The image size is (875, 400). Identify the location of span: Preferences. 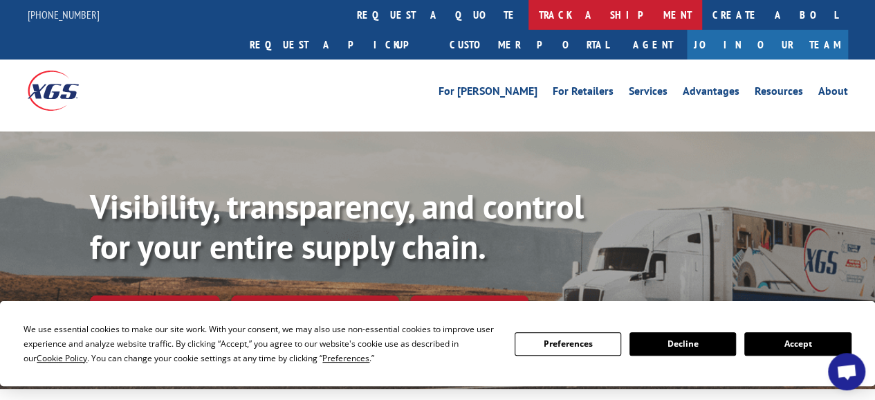
(346, 357).